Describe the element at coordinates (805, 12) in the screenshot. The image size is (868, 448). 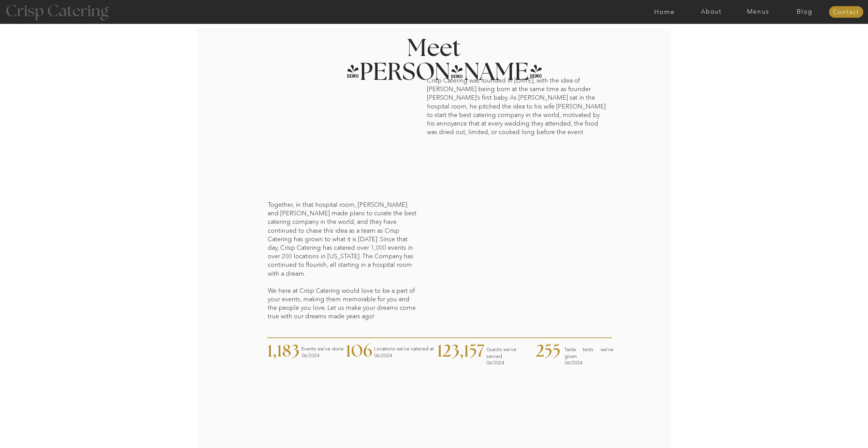
I see `nav: Blog` at that location.